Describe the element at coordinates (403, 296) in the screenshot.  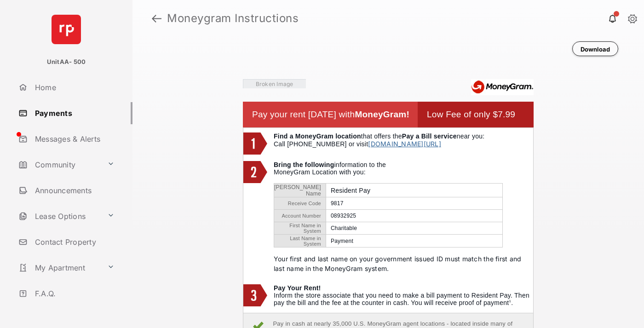
I see `td: Inform the store associate that you need to make a bill payment to Resident Pay. Then pay the bil...` at that location.